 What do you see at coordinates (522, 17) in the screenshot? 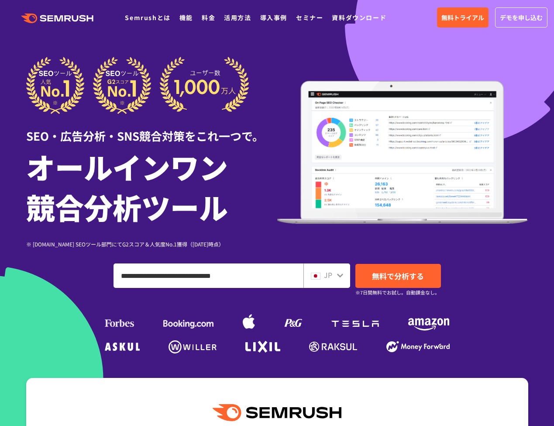
I see `span: デモを申し込む` at bounding box center [522, 17].